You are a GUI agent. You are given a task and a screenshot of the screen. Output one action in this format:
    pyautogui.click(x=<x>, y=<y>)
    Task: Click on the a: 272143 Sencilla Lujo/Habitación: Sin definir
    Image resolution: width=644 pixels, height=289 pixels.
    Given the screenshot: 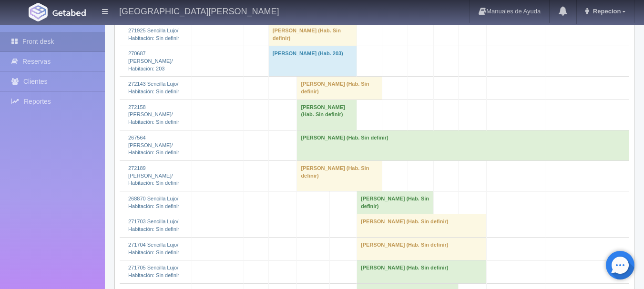 What is the action you would take?
    pyautogui.click(x=153, y=88)
    